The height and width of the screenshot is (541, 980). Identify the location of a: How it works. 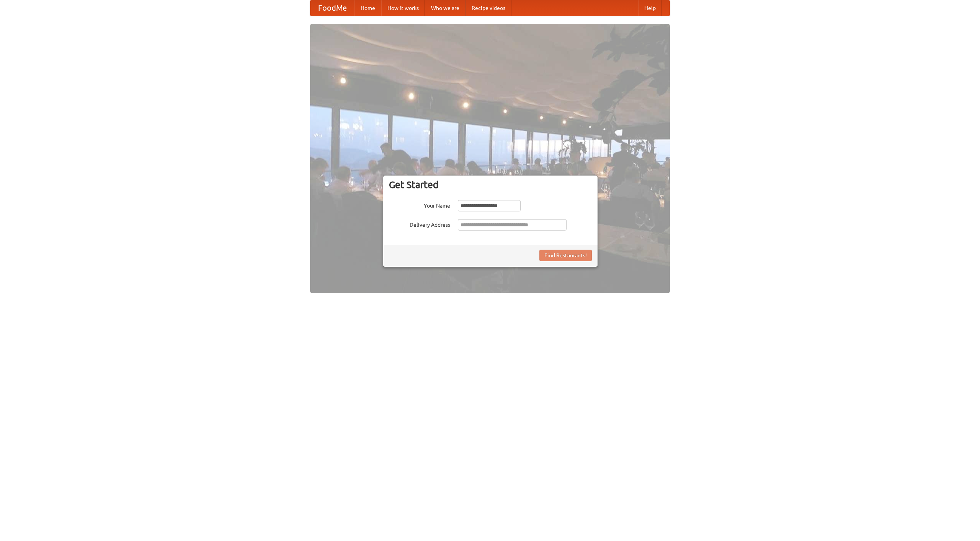
(403, 8).